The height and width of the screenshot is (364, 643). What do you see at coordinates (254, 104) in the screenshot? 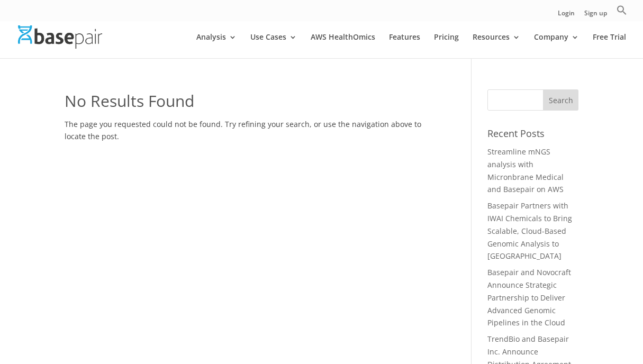
I see `h1: No Results Found` at bounding box center [254, 104].